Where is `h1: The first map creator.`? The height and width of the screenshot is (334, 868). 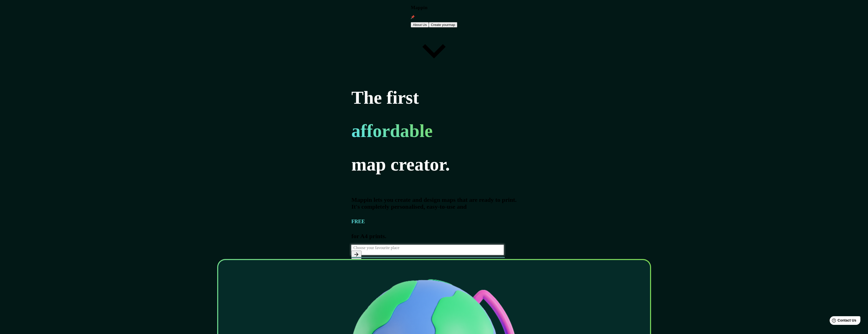 h1: The first map creator. is located at coordinates (401, 133).